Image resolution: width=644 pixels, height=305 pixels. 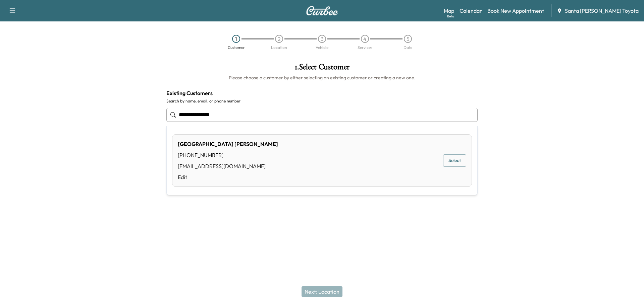 I want to click on h1: 1 . Select Customer, so click(x=322, y=68).